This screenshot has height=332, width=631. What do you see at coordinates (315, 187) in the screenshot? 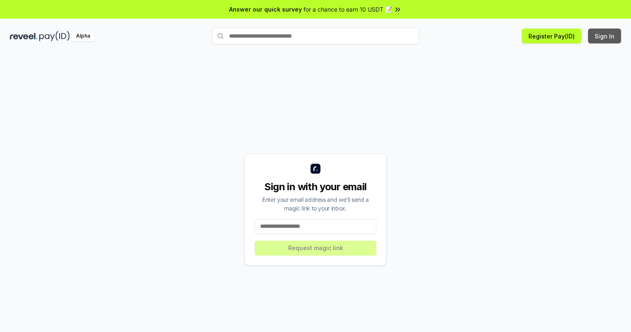
I see `div: Sign in with your email` at bounding box center [315, 187].